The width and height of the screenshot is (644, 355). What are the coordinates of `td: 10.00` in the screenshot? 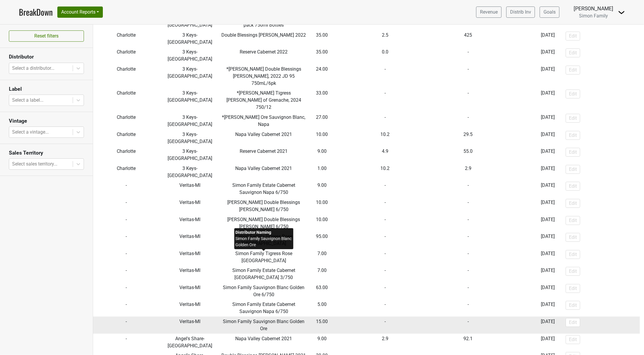 It's located at (322, 138).